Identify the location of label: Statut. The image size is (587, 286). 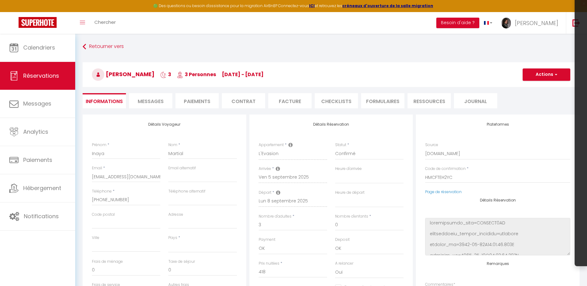
(340, 145).